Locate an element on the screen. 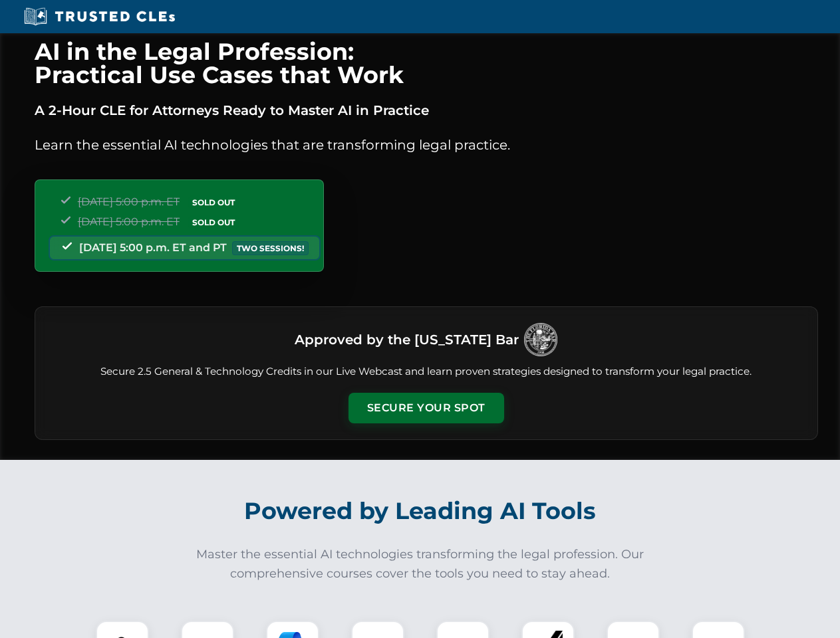  img: Logo is located at coordinates (540, 339).